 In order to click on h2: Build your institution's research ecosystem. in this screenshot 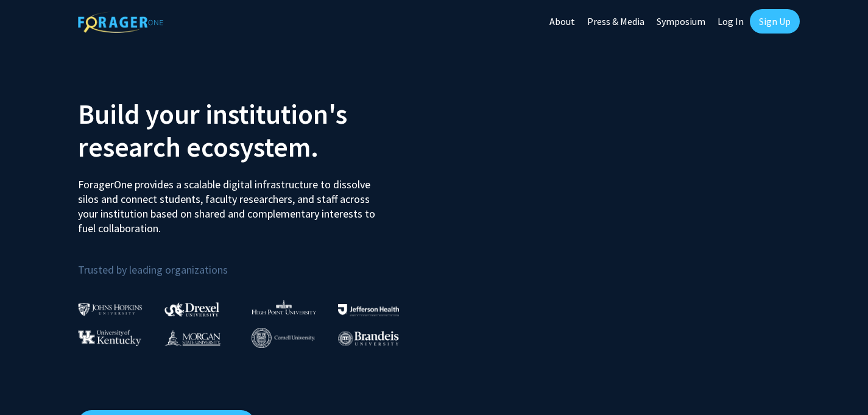, I will do `click(251, 130)`.